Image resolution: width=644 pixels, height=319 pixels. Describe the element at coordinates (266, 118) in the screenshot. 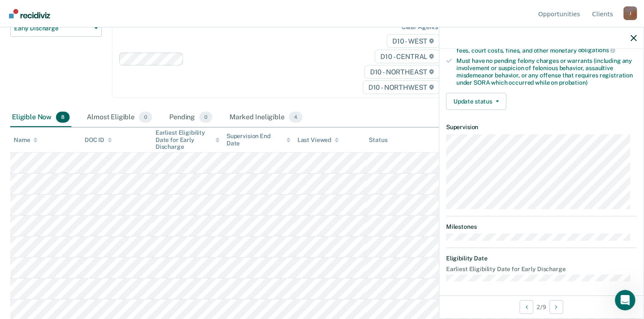

I see `div: Marked Ineligible` at that location.